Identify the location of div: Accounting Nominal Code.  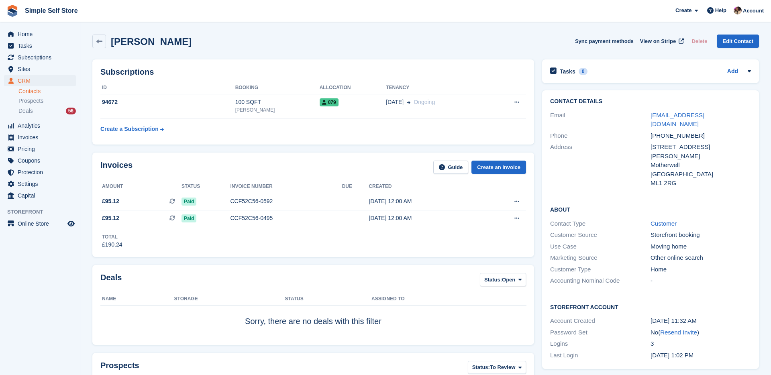
(600, 281).